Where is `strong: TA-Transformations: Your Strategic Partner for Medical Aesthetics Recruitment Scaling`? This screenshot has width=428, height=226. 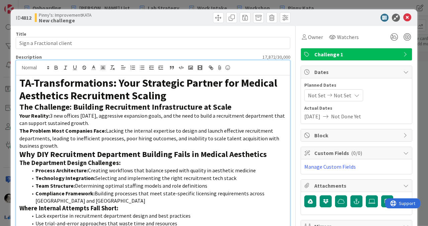
strong: TA-Transformations: Your Strategic Partner for Medical Aesthetics Recruitment Scaling is located at coordinates (149, 90).